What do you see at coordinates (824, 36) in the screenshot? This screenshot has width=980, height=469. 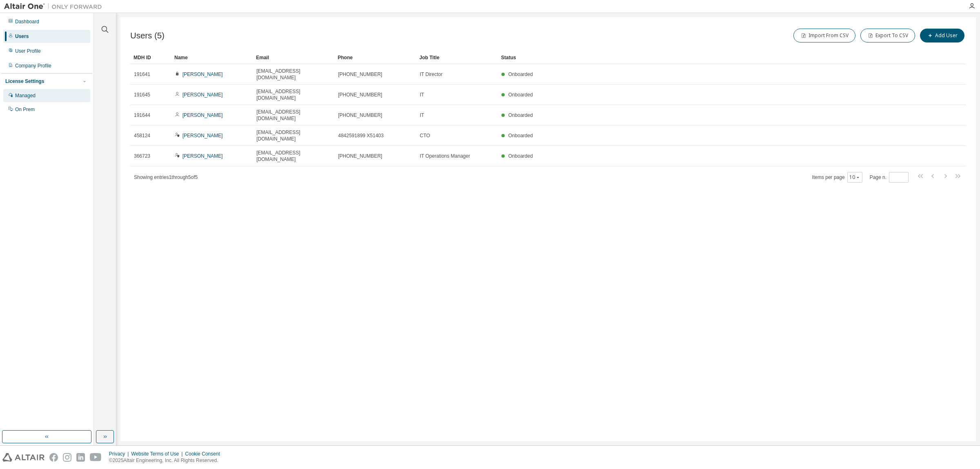 I see `button: Import From CSV` at bounding box center [824, 36].